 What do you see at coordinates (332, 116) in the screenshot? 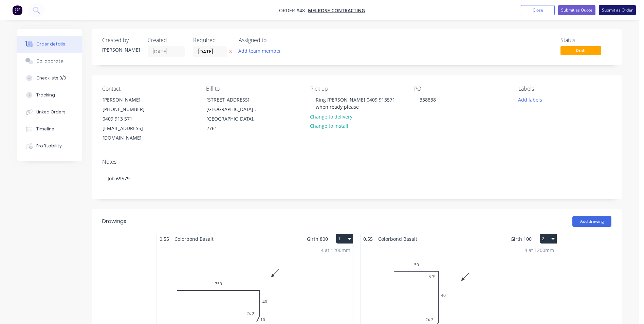
I see `button: Change to delivery` at bounding box center [332, 116].